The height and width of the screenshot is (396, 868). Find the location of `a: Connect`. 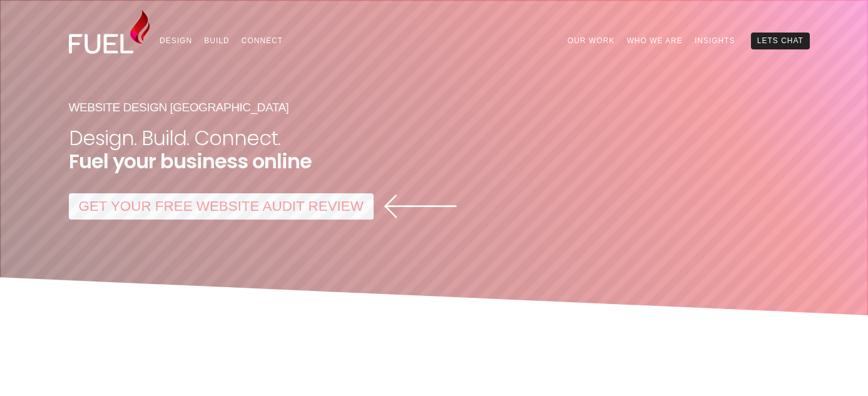

a: Connect is located at coordinates (262, 41).